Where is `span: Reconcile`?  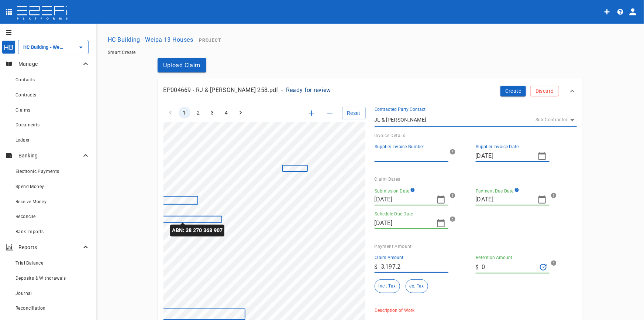
span: Reconcile is located at coordinates (25, 217).